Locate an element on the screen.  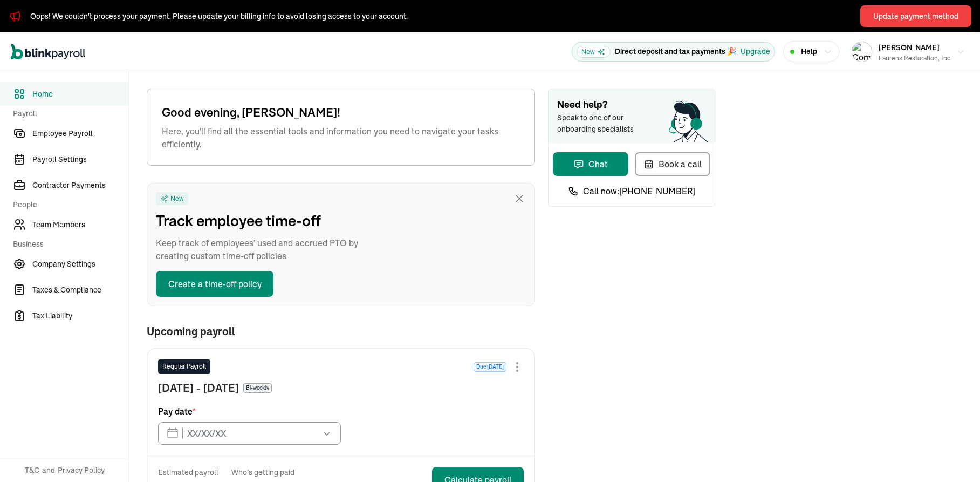
span: Team Members is located at coordinates (80, 225).